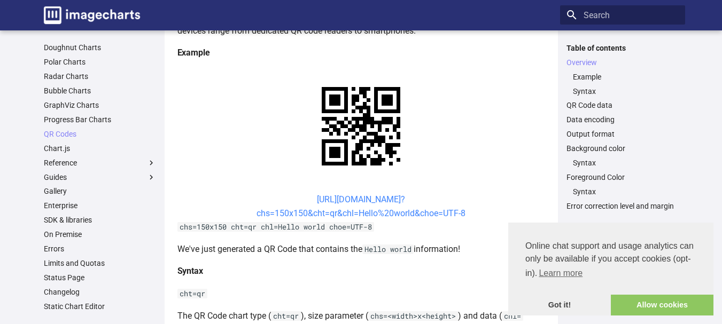 Image resolution: width=722 pixels, height=324 pixels. What do you see at coordinates (92, 15) in the screenshot?
I see `a: Image-Charts documentation` at bounding box center [92, 15].